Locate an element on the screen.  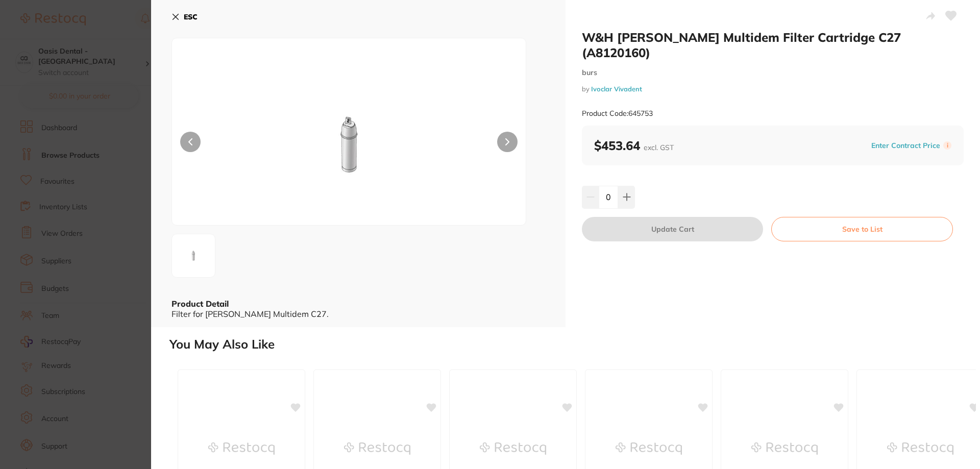
small: burs is located at coordinates (773, 72).